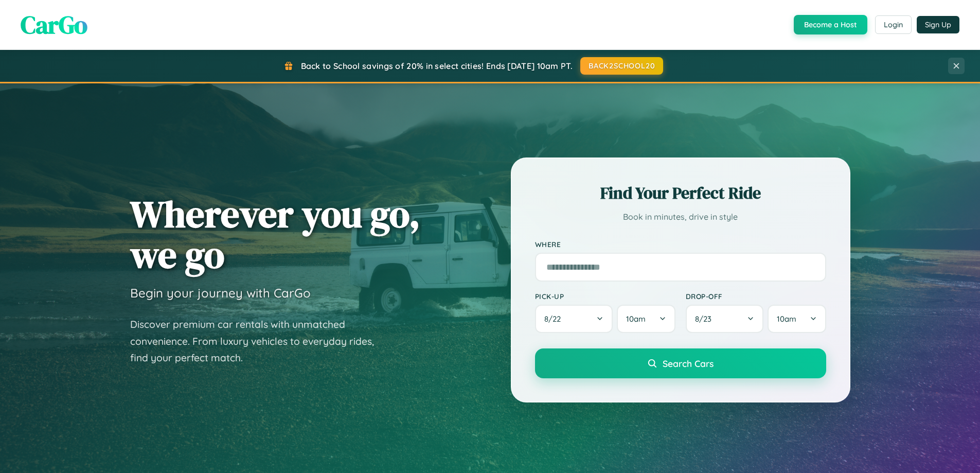  I want to click on span: CarGo, so click(54, 25).